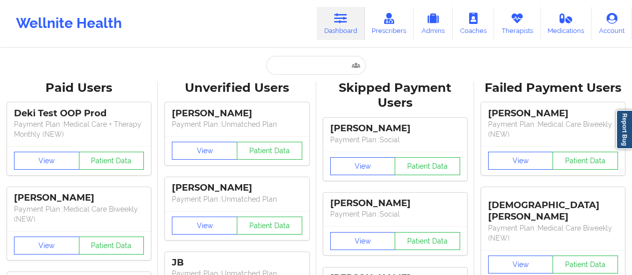 This screenshot has height=275, width=632. Describe the element at coordinates (237, 88) in the screenshot. I see `div: Unverified Users` at that location.